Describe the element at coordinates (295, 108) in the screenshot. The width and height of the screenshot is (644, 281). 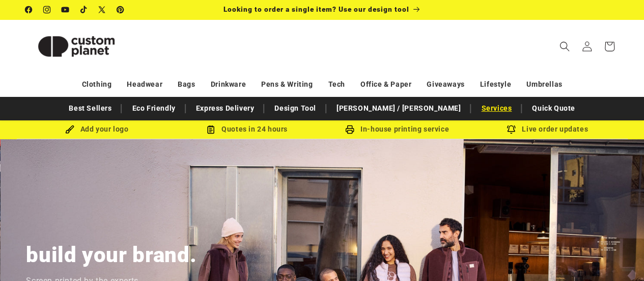
I see `a: Design Tool` at that location.